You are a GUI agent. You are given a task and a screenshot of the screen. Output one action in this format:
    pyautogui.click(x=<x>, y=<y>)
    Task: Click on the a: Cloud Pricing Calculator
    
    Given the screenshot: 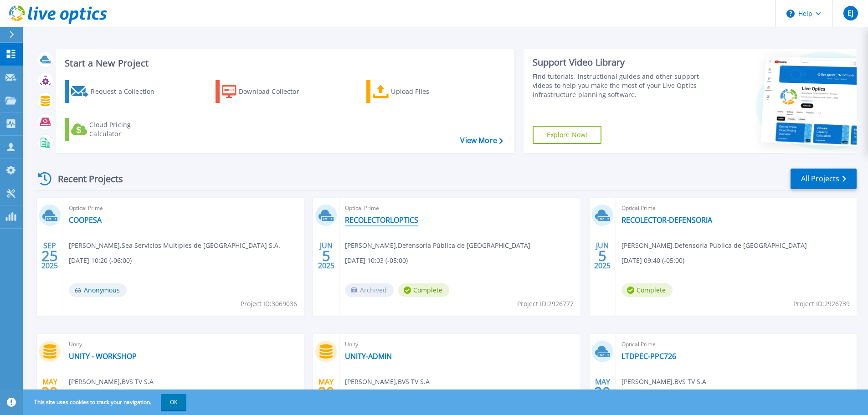 What is the action you would take?
    pyautogui.click(x=115, y=130)
    